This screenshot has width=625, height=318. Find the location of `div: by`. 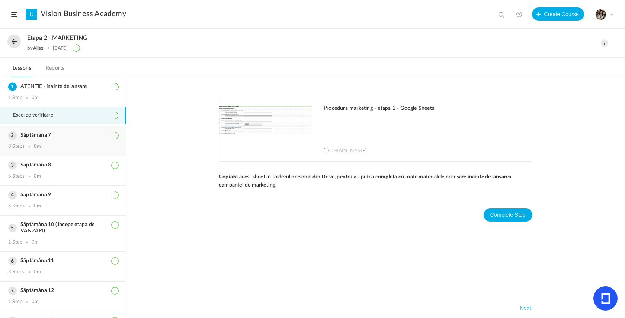

div: by is located at coordinates (35, 48).